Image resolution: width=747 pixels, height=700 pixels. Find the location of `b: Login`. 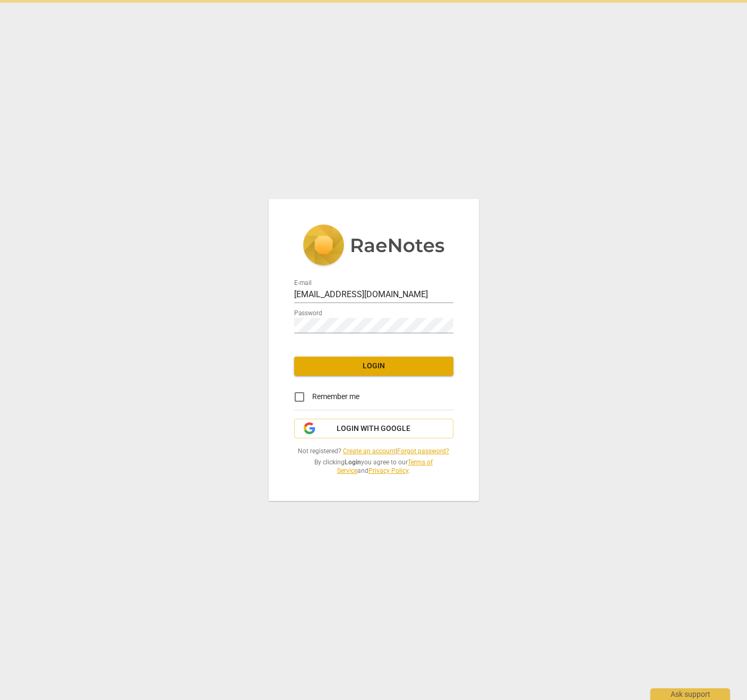

b: Login is located at coordinates (352, 462).